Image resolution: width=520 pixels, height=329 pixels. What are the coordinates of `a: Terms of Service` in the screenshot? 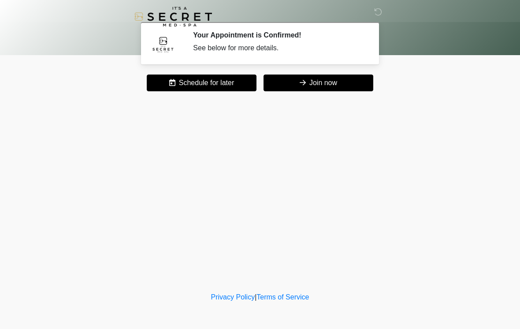 It's located at (283, 297).